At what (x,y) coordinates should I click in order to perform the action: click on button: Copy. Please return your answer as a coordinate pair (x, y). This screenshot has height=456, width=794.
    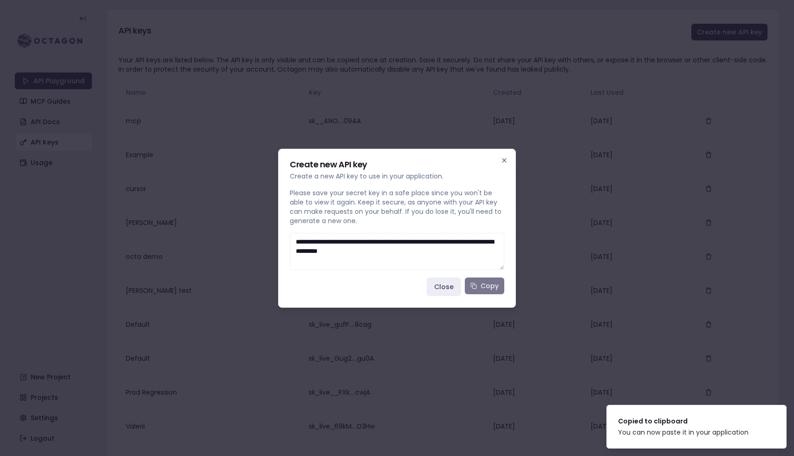
    Looking at the image, I should click on (485, 286).